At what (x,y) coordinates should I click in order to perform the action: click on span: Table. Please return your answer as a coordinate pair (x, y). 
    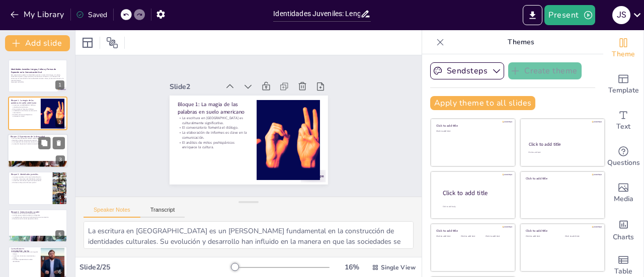
    Looking at the image, I should click on (624, 272).